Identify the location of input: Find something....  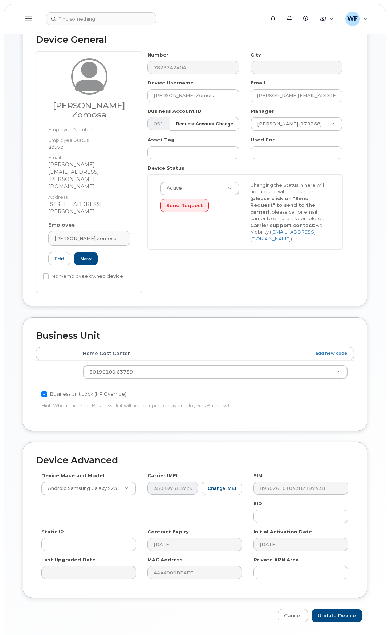
(101, 19).